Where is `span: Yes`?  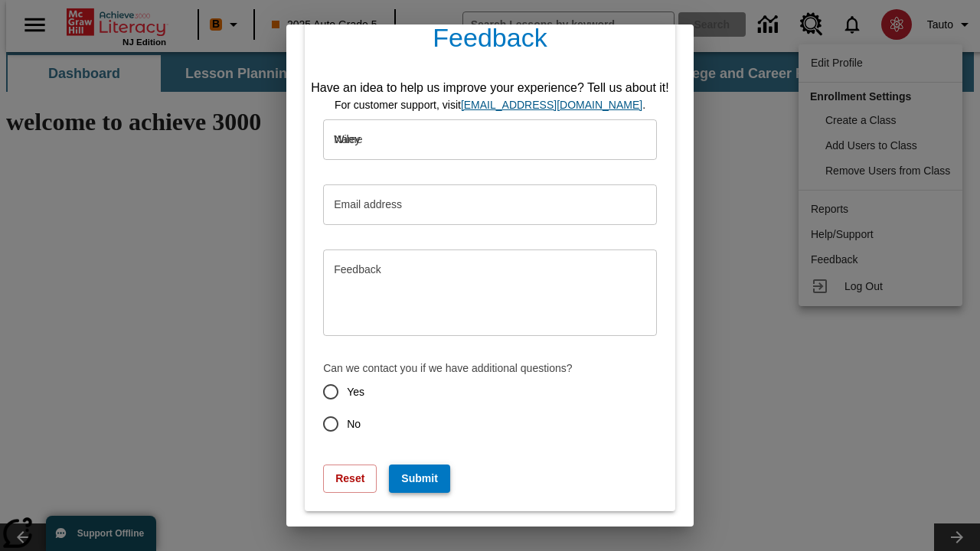 span: Yes is located at coordinates (355, 391).